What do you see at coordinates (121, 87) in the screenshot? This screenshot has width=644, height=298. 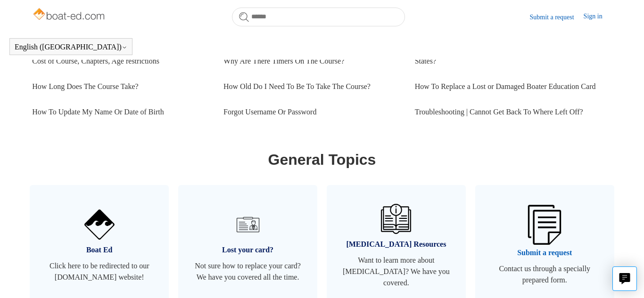 I see `a: How Long Does The Course Take?` at bounding box center [121, 87].